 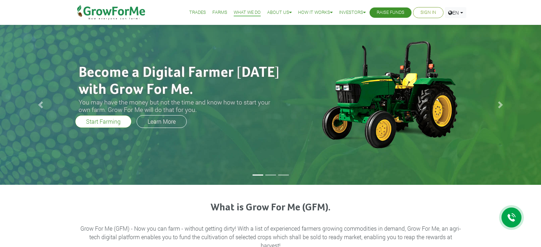 What do you see at coordinates (389, 94) in the screenshot?
I see `img: growforme image` at bounding box center [389, 94].